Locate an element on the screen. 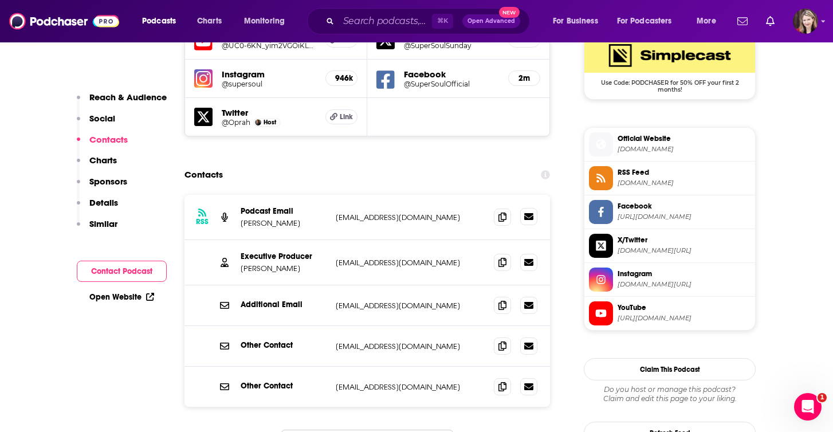 Image resolution: width=833 pixels, height=432 pixels. h5: @UC0-6KN_yim2VGOiKL8sH1nA is located at coordinates (269, 45).